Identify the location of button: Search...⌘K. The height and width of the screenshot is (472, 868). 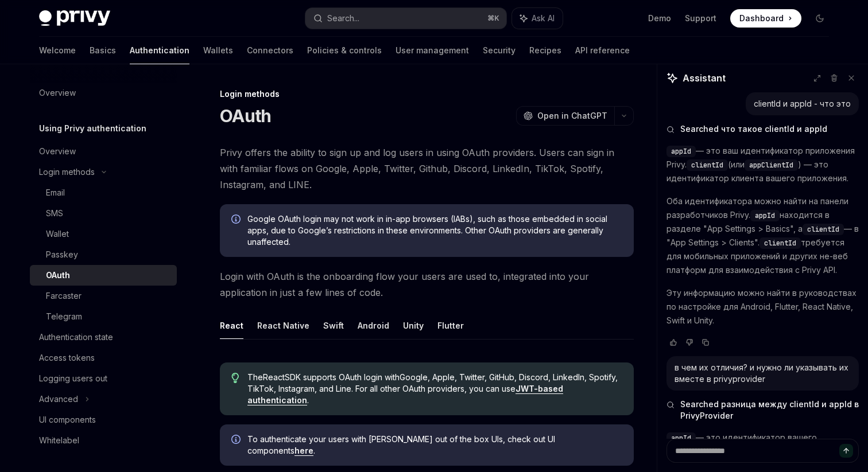
(406, 18).